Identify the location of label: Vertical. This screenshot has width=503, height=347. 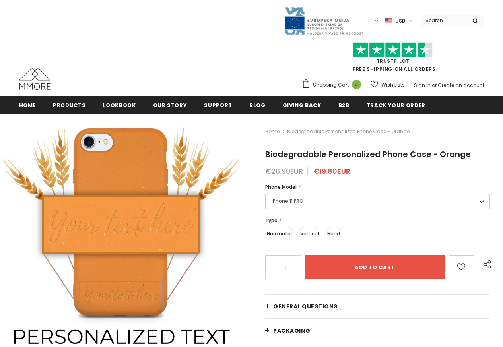
(309, 234).